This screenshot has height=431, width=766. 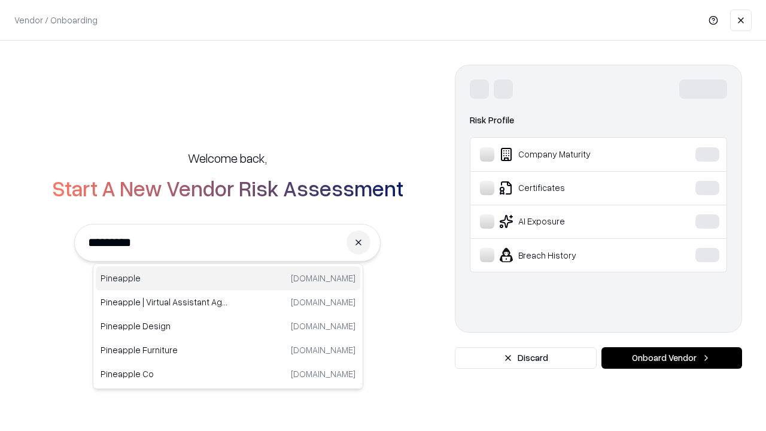 What do you see at coordinates (164, 278) in the screenshot?
I see `p: Pineapple` at bounding box center [164, 278].